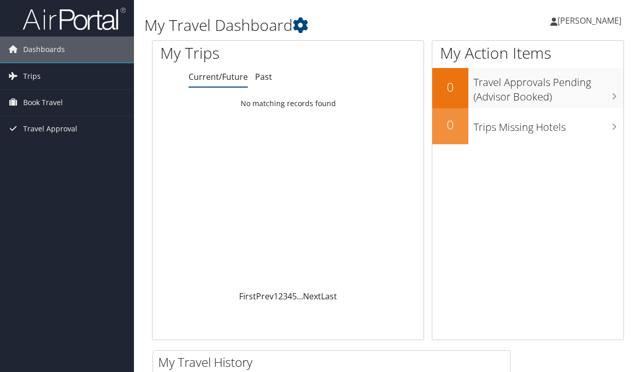 The height and width of the screenshot is (372, 642). I want to click on h1: My Travel Dashboard, so click(307, 25).